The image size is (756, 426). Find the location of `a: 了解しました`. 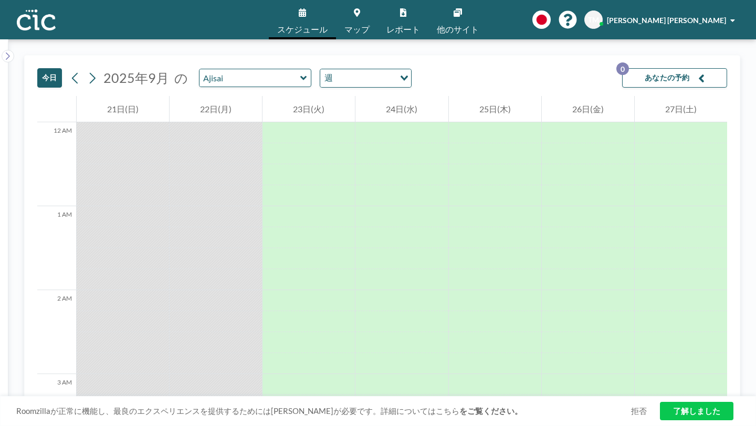

a: 了解しました is located at coordinates (697, 411).